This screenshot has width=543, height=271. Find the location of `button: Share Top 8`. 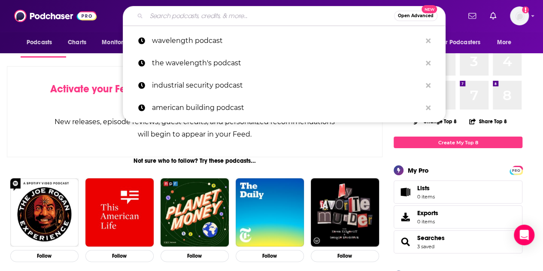

button: Share Top 8 is located at coordinates (488, 121).